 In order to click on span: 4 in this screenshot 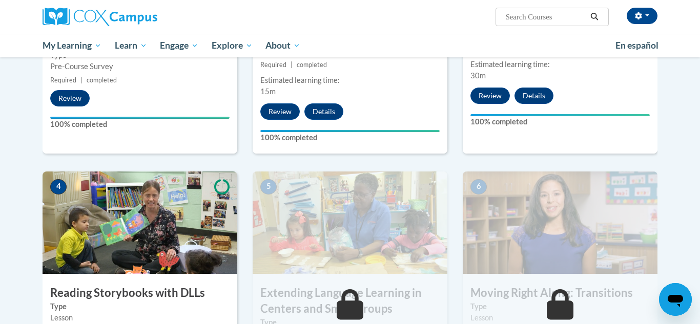, I will do `click(58, 187)`.